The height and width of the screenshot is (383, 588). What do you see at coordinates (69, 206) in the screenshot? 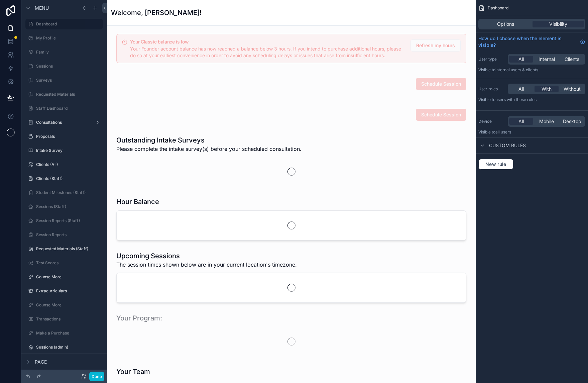
I see `label: Sessions (Staff)` at bounding box center [69, 206].